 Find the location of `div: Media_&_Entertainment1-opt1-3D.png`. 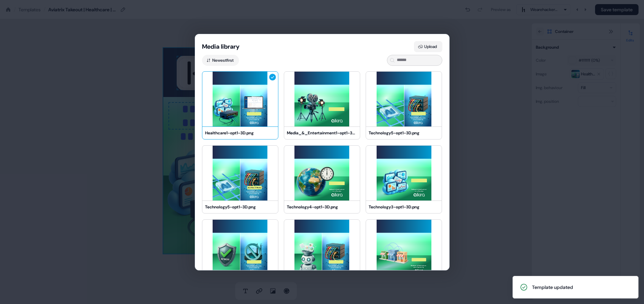

div: Media_&_Entertainment1-opt1-3D.png is located at coordinates (322, 133).